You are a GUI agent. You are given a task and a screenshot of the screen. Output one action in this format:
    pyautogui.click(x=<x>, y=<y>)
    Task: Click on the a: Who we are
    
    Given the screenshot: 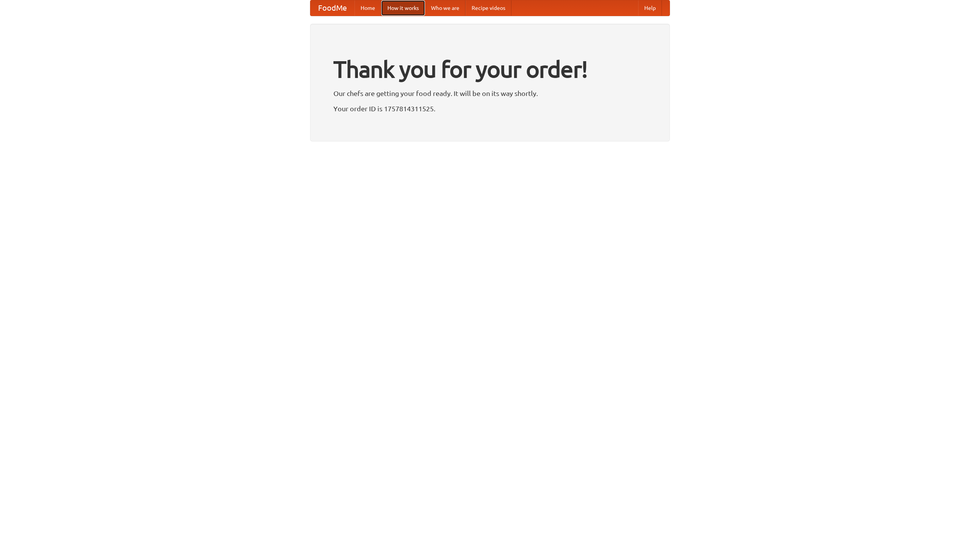 What is the action you would take?
    pyautogui.click(x=445, y=8)
    